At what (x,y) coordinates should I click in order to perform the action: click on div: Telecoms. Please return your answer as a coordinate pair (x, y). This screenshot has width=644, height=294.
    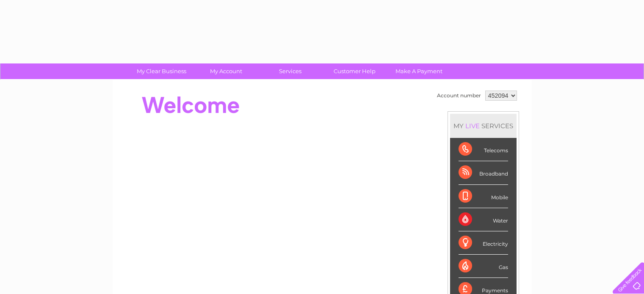
    Looking at the image, I should click on (483, 149).